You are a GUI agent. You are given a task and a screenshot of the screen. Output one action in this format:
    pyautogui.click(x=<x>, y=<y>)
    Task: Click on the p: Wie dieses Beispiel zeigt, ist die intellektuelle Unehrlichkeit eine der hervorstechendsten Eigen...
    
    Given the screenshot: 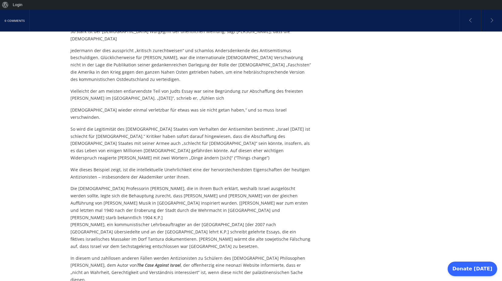 What is the action you would take?
    pyautogui.click(x=191, y=174)
    